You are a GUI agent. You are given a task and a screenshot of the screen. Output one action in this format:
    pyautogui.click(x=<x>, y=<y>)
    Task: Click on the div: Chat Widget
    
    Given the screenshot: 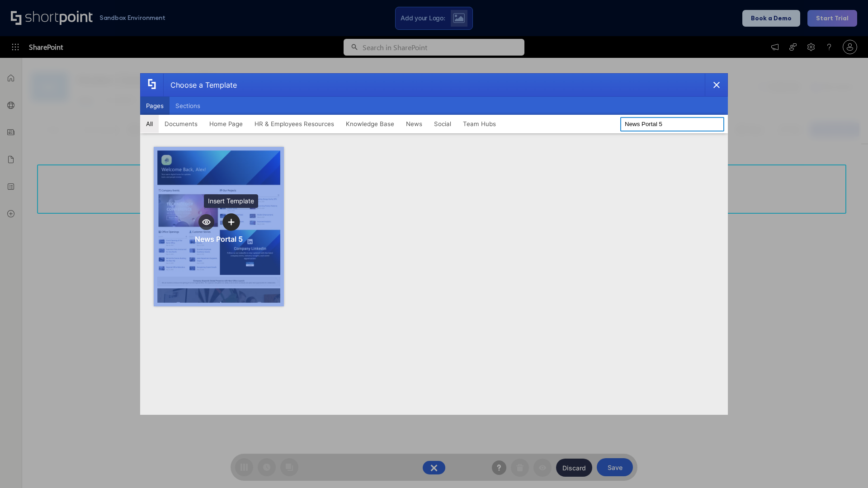 What is the action you would take?
    pyautogui.click(x=845, y=466)
    